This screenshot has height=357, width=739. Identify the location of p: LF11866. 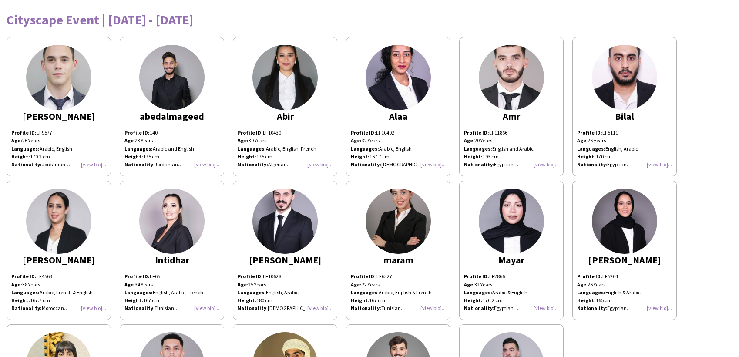
(512, 133).